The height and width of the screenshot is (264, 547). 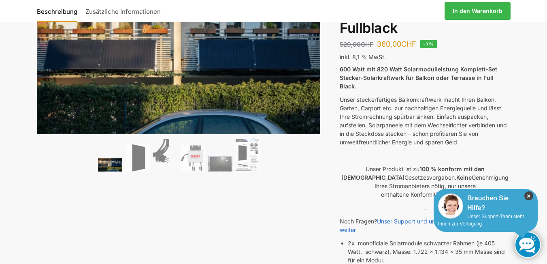 I want to click on img: Customer service, so click(x=451, y=206).